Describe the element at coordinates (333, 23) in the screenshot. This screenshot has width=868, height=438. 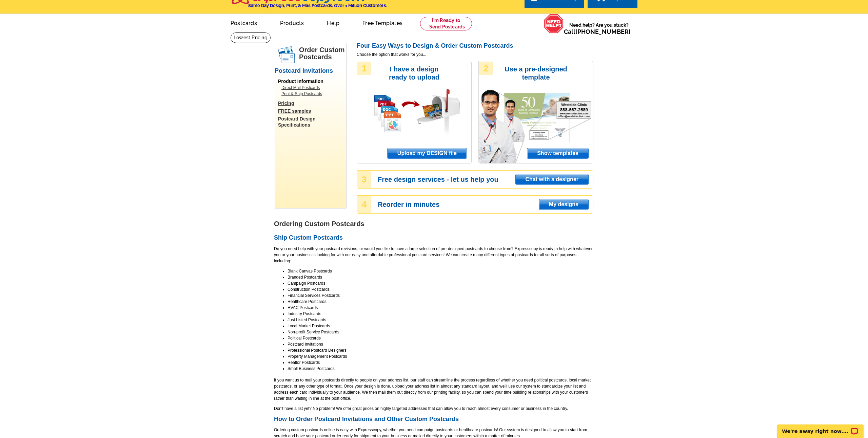
I see `a: Help` at that location.